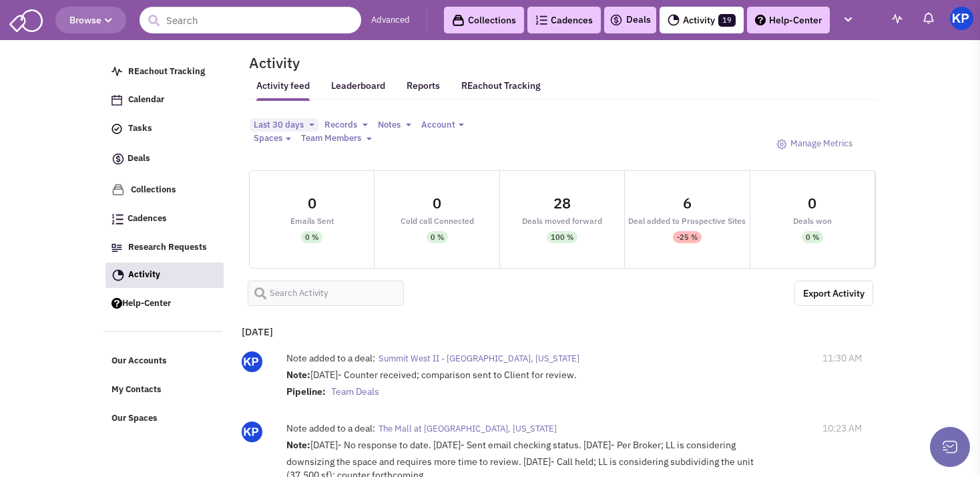 The image size is (980, 477). I want to click on div: -25 %, so click(687, 237).